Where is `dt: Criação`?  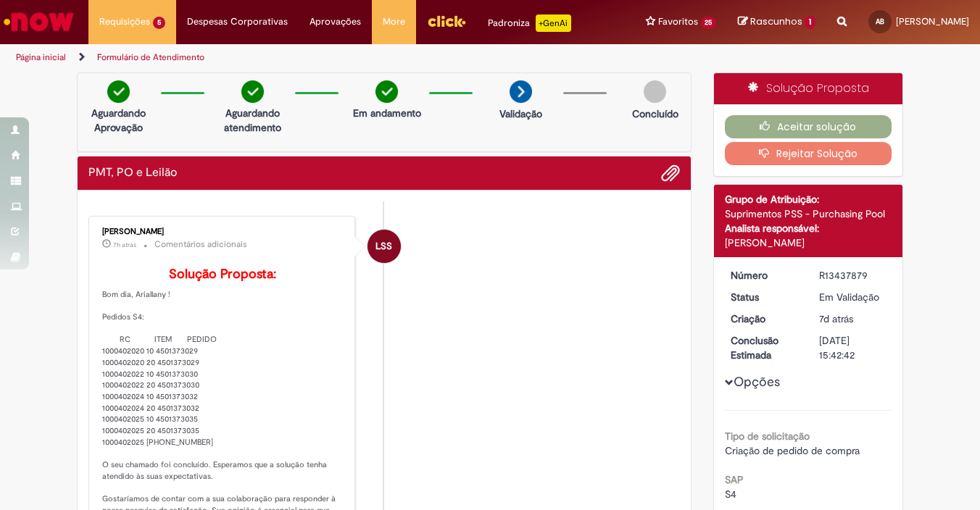 dt: Criação is located at coordinates (764, 319).